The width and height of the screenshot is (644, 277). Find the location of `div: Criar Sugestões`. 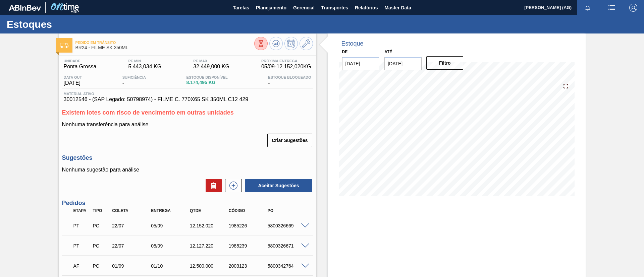

div: Criar Sugestões is located at coordinates (290, 140).